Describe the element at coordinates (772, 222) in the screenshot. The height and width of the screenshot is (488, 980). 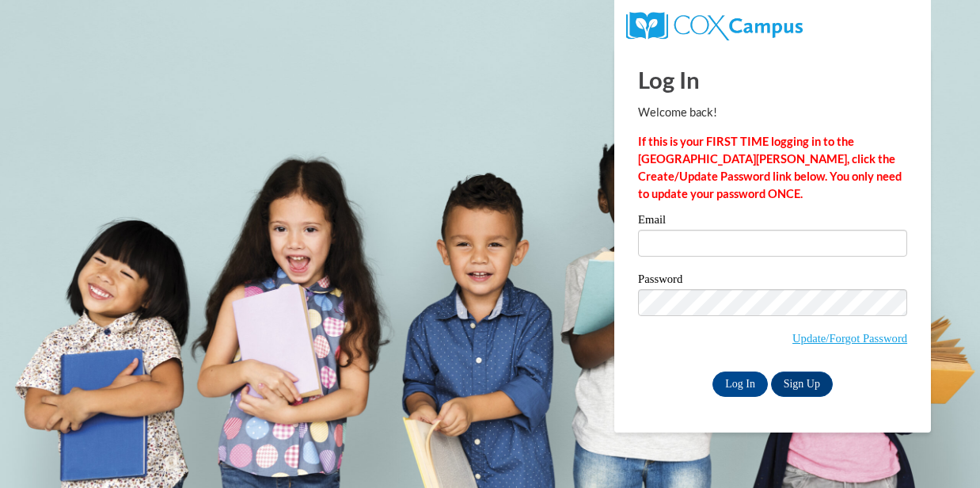
I see `label: Email` at that location.